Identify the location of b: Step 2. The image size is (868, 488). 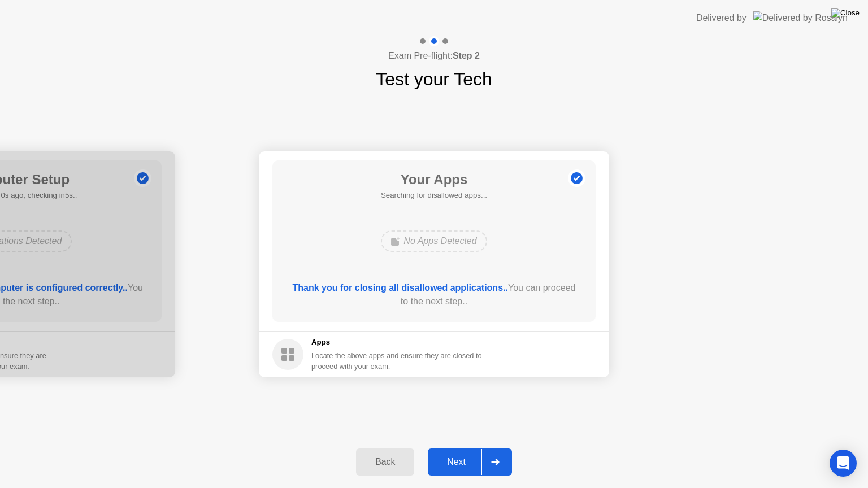
(466, 55).